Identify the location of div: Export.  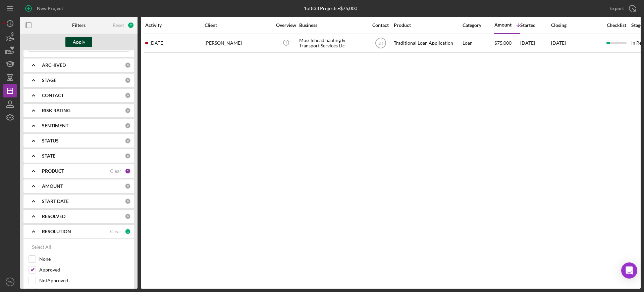
(617, 9).